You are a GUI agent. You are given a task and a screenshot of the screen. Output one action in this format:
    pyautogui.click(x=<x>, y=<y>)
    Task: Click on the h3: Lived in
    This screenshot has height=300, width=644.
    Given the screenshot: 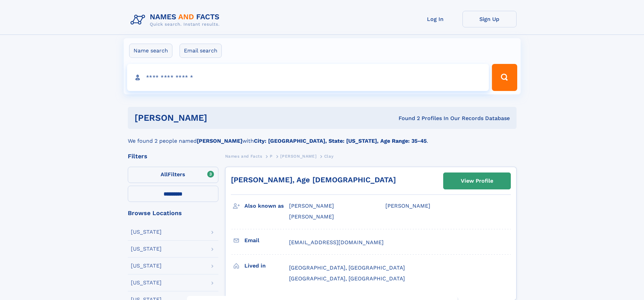 What is the action you would take?
    pyautogui.click(x=266, y=266)
    